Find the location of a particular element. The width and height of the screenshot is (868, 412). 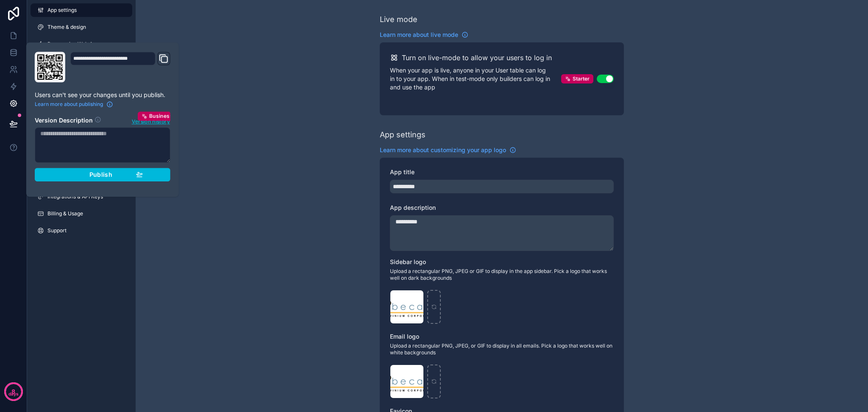

h2: Version Description is located at coordinates (63, 121).